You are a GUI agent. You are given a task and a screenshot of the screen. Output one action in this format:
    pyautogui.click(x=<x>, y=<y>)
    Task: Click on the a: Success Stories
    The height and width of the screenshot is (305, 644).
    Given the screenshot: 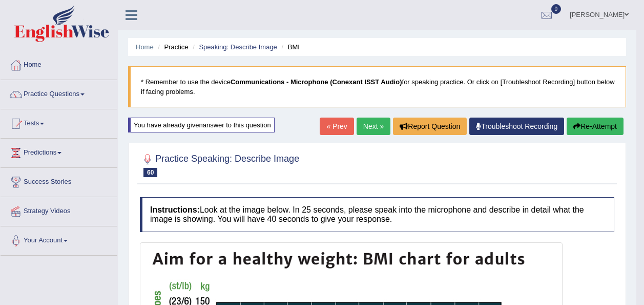 What is the action you would take?
    pyautogui.click(x=59, y=181)
    